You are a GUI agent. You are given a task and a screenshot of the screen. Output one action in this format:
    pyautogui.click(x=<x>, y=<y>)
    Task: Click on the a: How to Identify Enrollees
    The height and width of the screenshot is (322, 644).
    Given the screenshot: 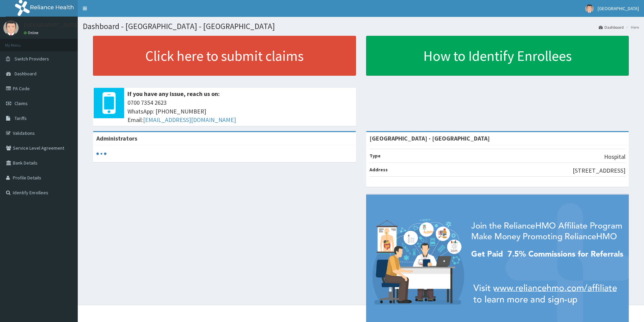 What is the action you would take?
    pyautogui.click(x=498, y=56)
    